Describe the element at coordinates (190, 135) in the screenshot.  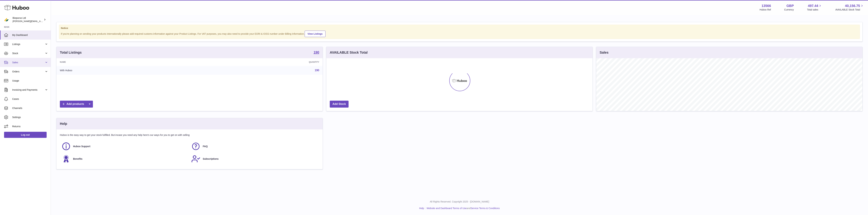
I see `p: Huboo is the easy way to get your stock fulfilled. But incase you need any help here's our ways f...` at that location.